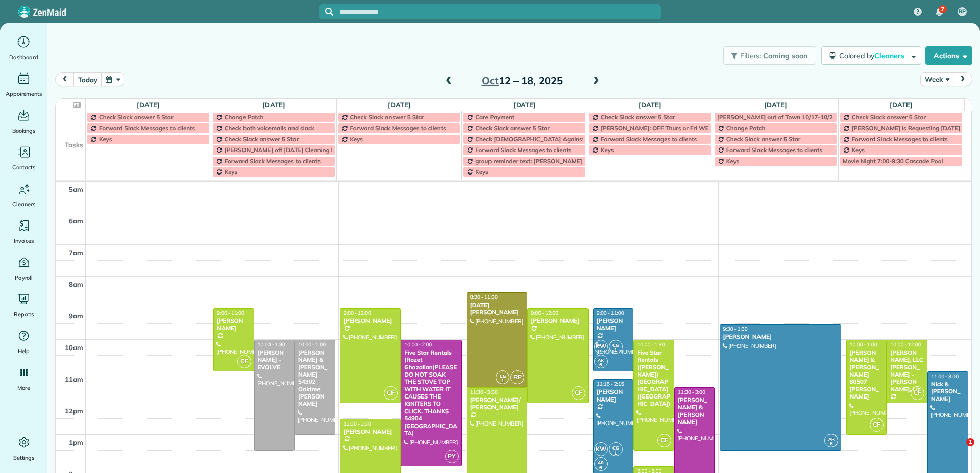 Image resolution: width=980 pixels, height=473 pixels. I want to click on button: Focus search, so click(326, 12).